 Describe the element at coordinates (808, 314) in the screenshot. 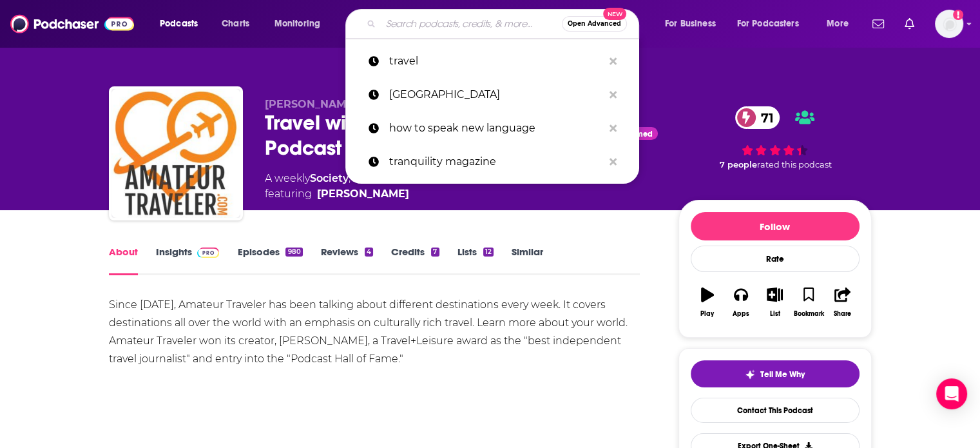

I see `div: Bookmark` at that location.